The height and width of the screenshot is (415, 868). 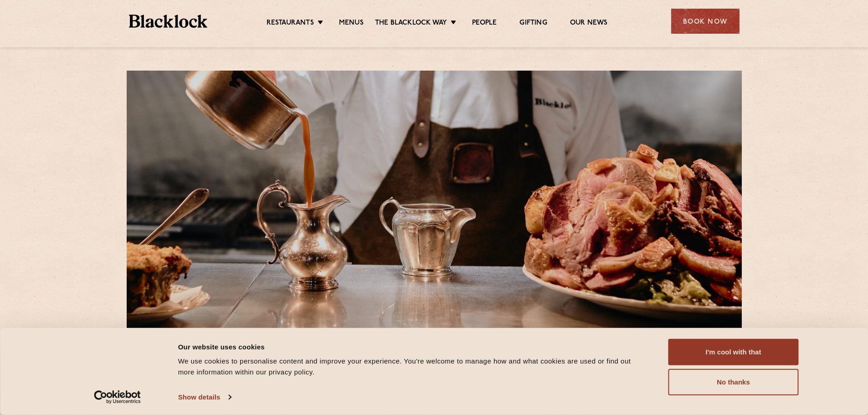 I want to click on a: Menus, so click(x=351, y=24).